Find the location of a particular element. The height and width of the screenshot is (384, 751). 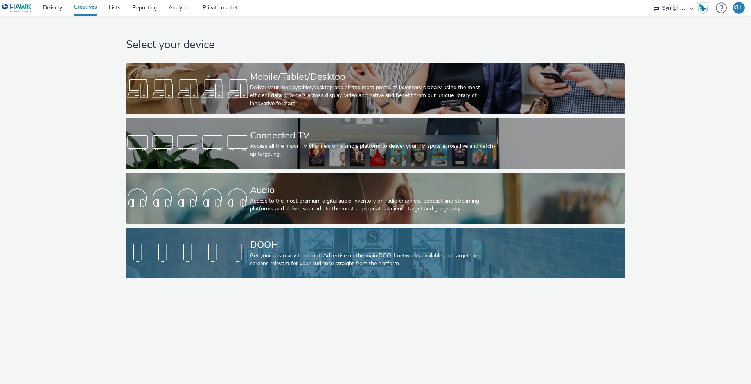

img: undefined Logo is located at coordinates (17, 8).